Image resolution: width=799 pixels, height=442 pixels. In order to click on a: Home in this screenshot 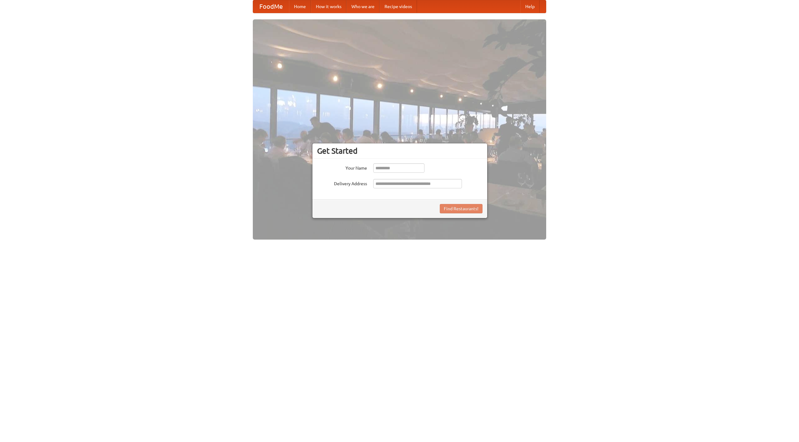, I will do `click(300, 7)`.